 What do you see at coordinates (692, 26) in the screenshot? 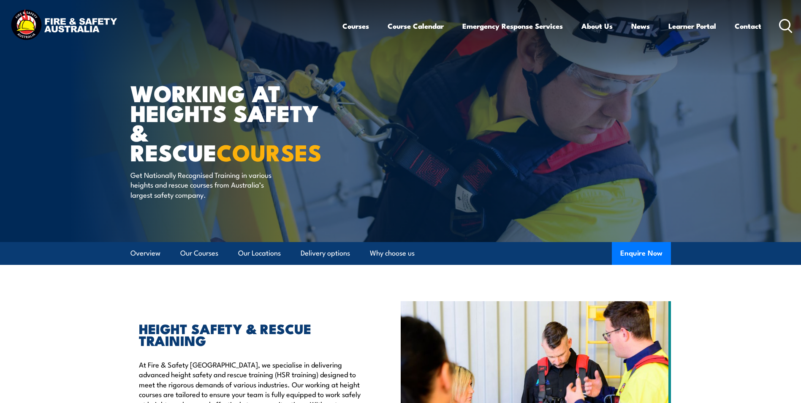
I see `a: Learner Portal` at bounding box center [692, 26].